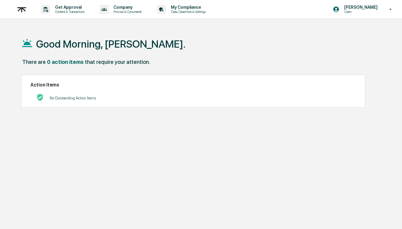  What do you see at coordinates (73, 98) in the screenshot?
I see `p: No Outstanding Action Items` at bounding box center [73, 98].